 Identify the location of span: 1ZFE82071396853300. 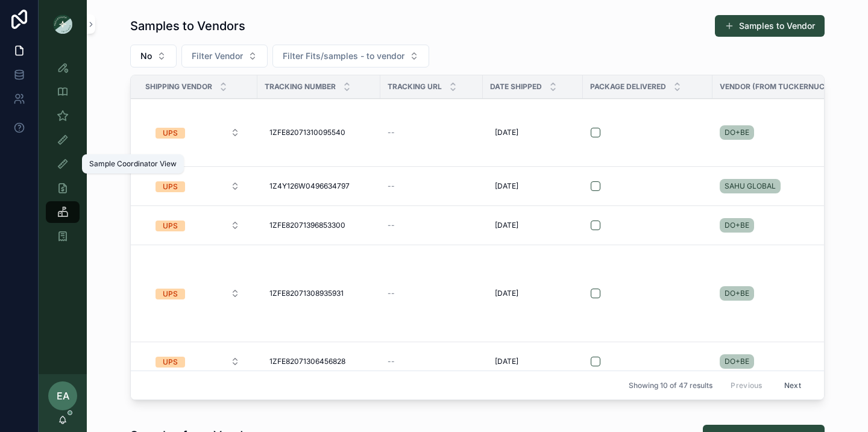
(307, 225).